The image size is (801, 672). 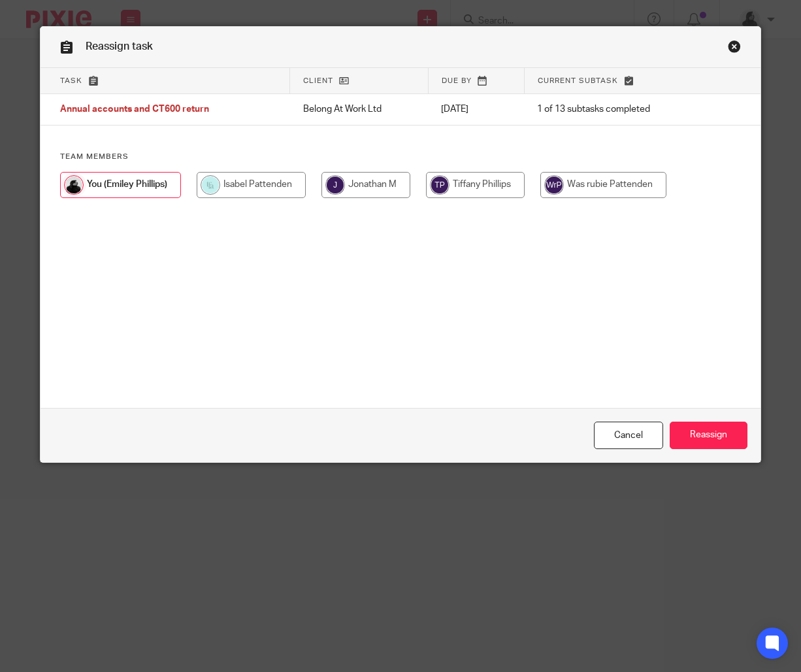 I want to click on h4: Team members, so click(x=400, y=157).